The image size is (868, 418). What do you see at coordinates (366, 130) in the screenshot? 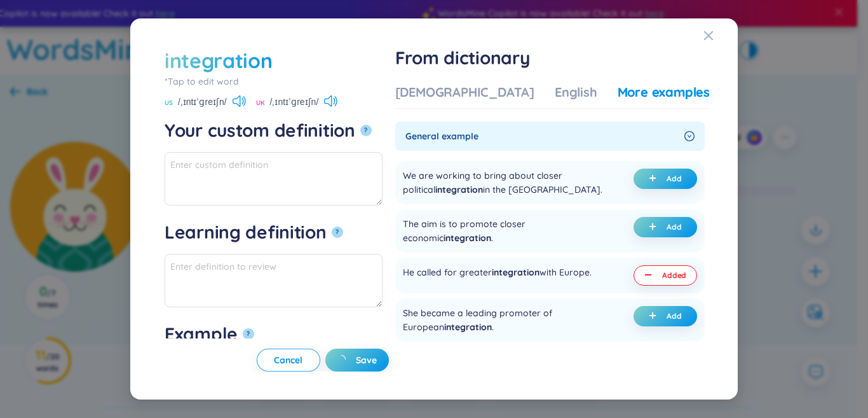
I see `button: Your custom definition` at bounding box center [366, 130].